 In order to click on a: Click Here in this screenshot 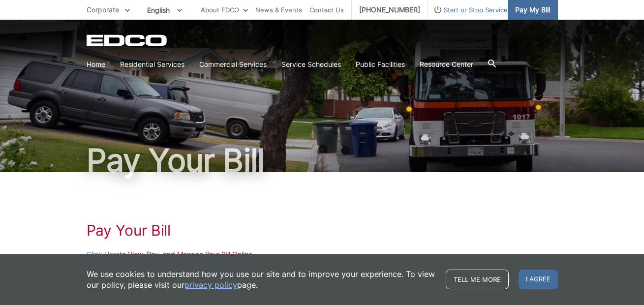, I will do `click(103, 254)`.